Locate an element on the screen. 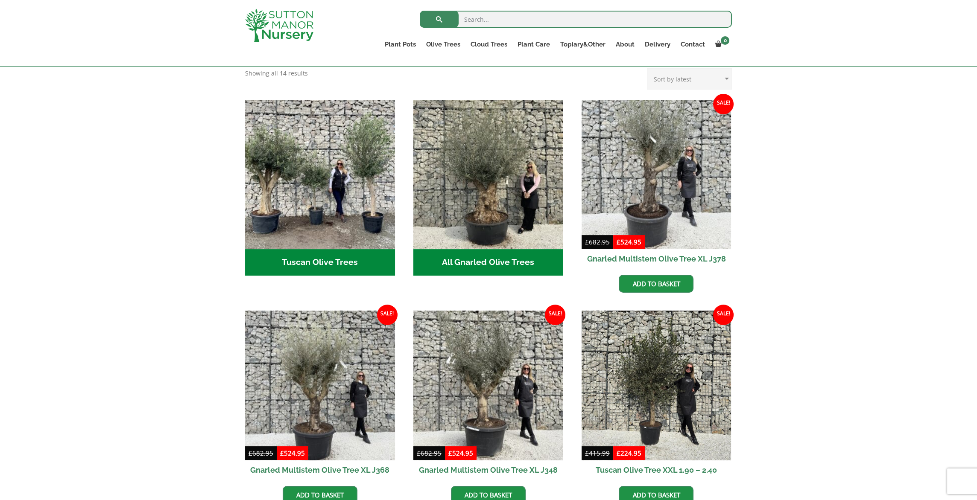 Image resolution: width=977 pixels, height=500 pixels. a: 0 is located at coordinates (721, 44).